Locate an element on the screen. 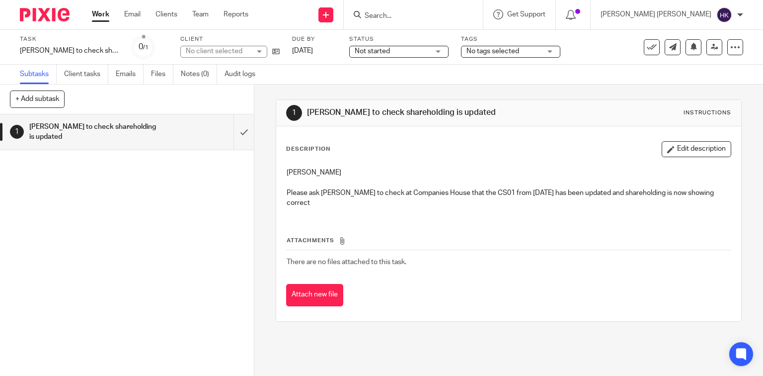 This screenshot has width=763, height=376. a: Files is located at coordinates (162, 74).